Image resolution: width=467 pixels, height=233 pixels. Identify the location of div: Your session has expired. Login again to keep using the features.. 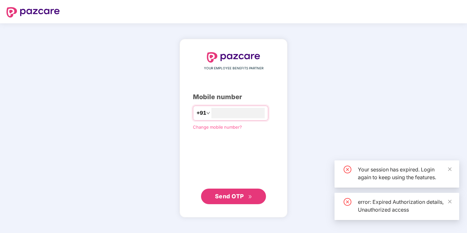
(404, 174).